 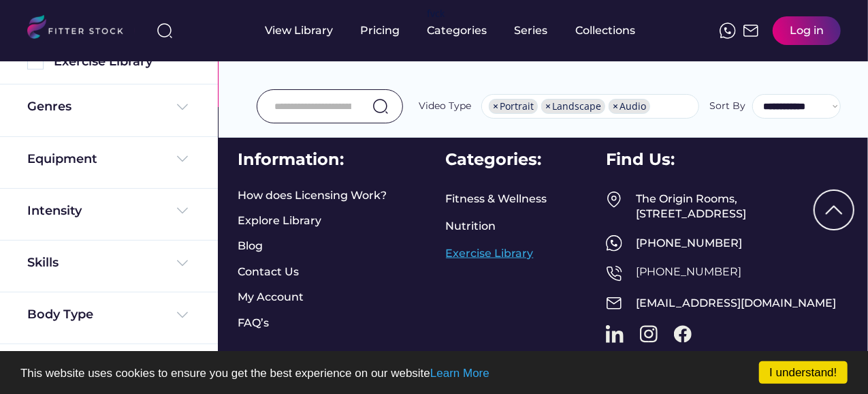 I want to click on div: Body Type, so click(x=60, y=314).